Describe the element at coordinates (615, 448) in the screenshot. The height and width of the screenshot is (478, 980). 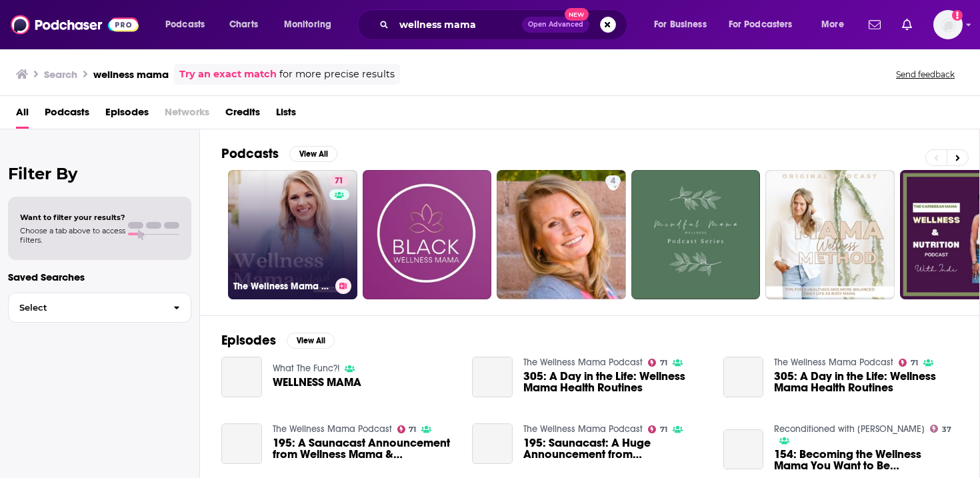
I see `span: 195: Saunacast: A Huge Announcement from Mommypotamus & Wellness Mama` at that location.